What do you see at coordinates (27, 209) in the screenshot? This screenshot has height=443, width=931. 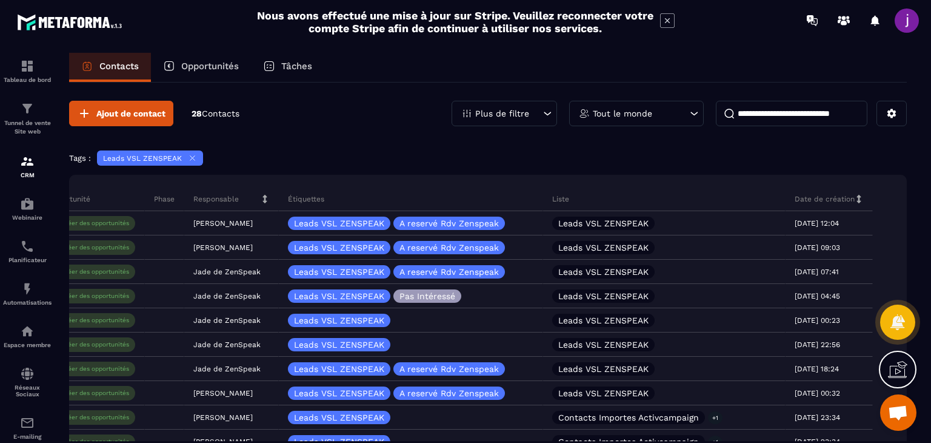 I see `a: automationsautomationsWebinaire` at bounding box center [27, 209].